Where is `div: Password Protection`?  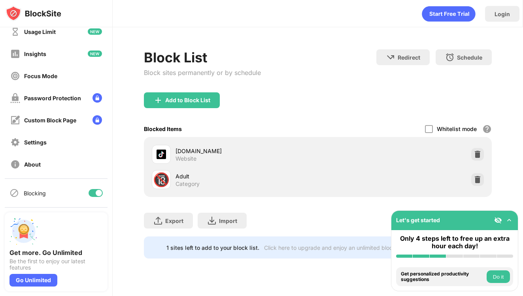 div: Password Protection is located at coordinates (53, 98).